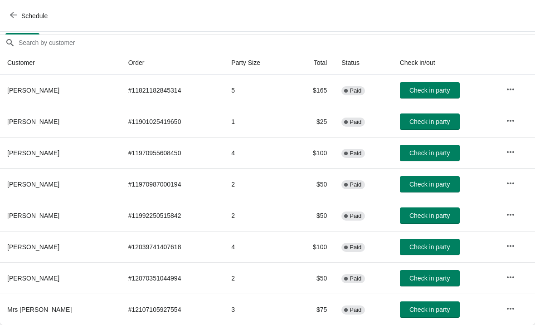  What do you see at coordinates (313, 90) in the screenshot?
I see `td: $165` at bounding box center [313, 90].